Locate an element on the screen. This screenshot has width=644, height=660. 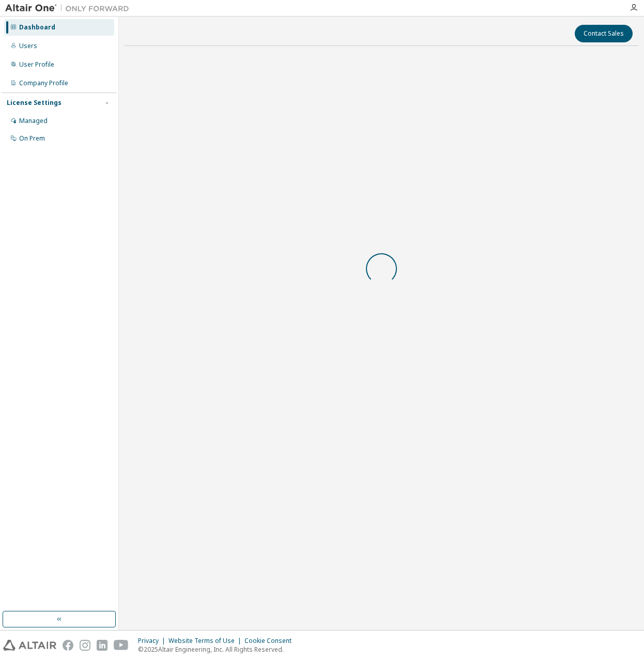
div: On Prem is located at coordinates (32, 138).